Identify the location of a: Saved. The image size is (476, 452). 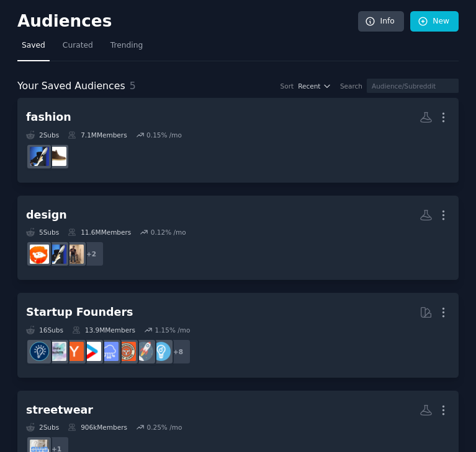
(33, 48).